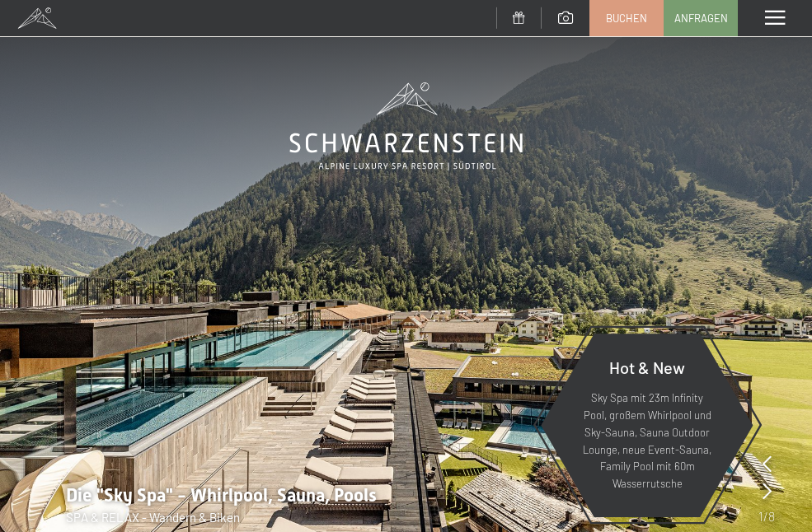  What do you see at coordinates (771, 517) in the screenshot?
I see `span: 8` at bounding box center [771, 517].